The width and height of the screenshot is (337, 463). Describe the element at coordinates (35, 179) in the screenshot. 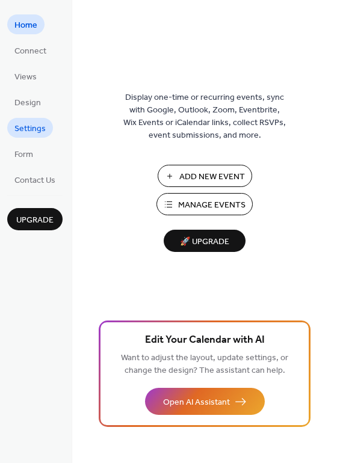

I see `a: Contact Us` at that location.